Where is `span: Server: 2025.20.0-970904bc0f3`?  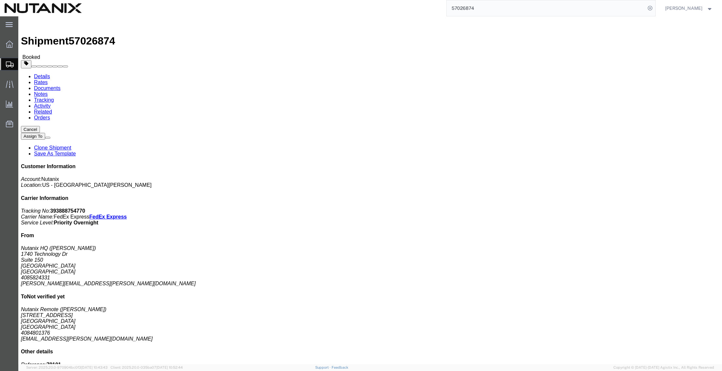
span: Server: 2025.20.0-970904bc0f3 is located at coordinates (67, 367).